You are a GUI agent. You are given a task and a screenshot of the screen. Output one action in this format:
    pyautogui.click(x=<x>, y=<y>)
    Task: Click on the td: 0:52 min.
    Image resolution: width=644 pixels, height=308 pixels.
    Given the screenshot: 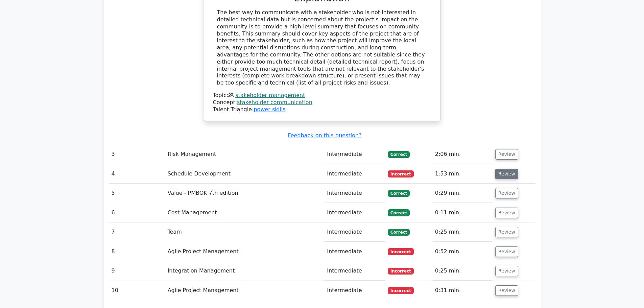 What is the action you would take?
    pyautogui.click(x=462, y=252)
    